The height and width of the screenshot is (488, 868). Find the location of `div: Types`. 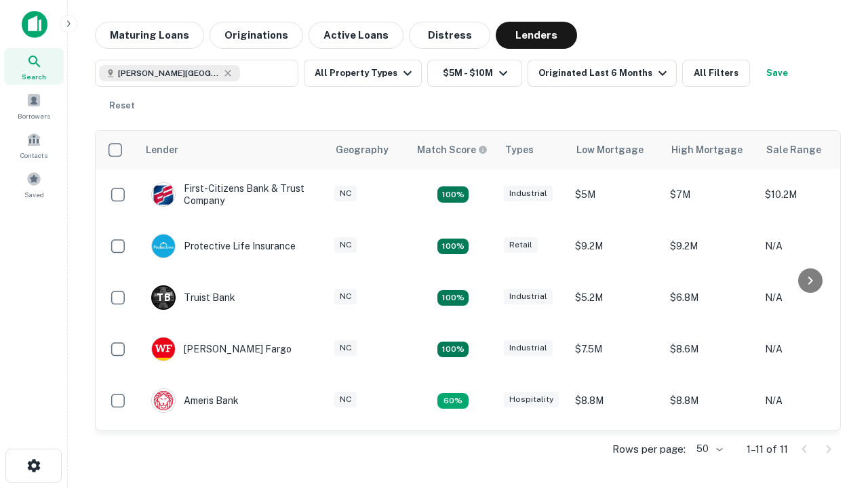

div: Types is located at coordinates (519, 149).